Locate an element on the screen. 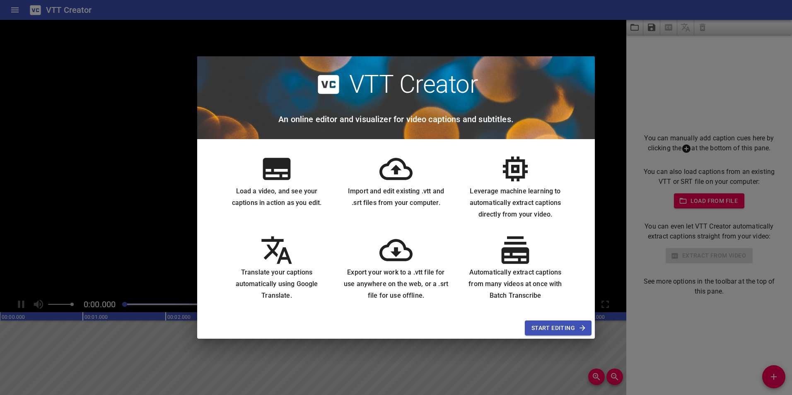  h6: Translate your captions automatically using Google Translate. is located at coordinates (277, 284).